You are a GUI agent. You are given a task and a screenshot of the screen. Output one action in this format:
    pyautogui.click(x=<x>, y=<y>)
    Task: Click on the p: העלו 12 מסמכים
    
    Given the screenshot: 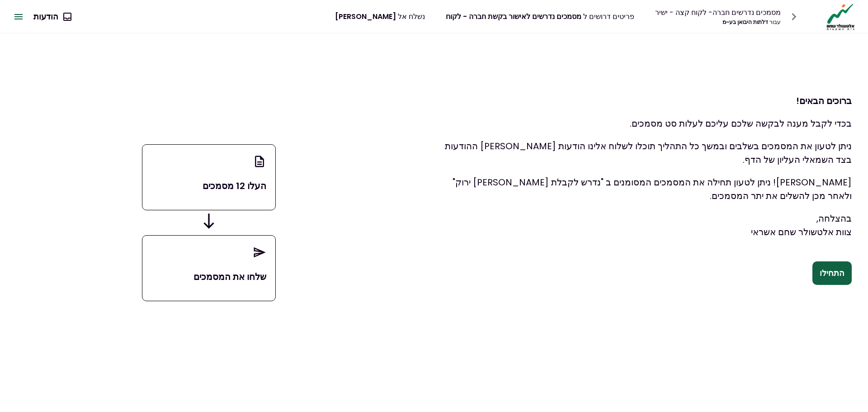 What is the action you would take?
    pyautogui.click(x=209, y=186)
    